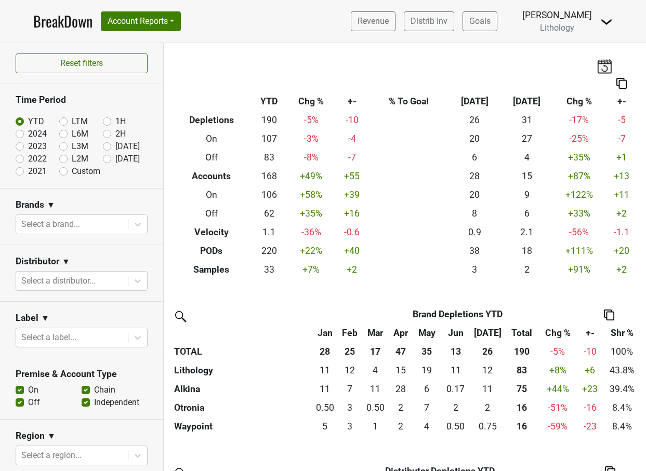 Image resolution: width=646 pixels, height=471 pixels. What do you see at coordinates (426, 370) in the screenshot?
I see `div: 19` at bounding box center [426, 370].